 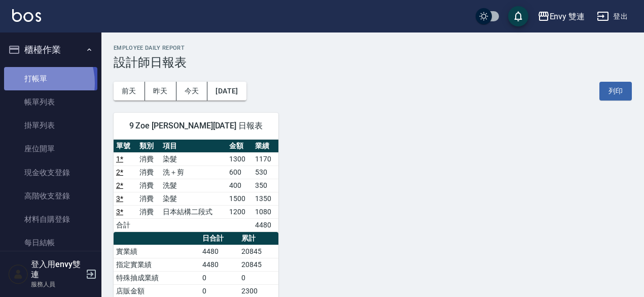 What do you see at coordinates (51, 196) in the screenshot?
I see `a: 高階收支登錄` at bounding box center [51, 196].